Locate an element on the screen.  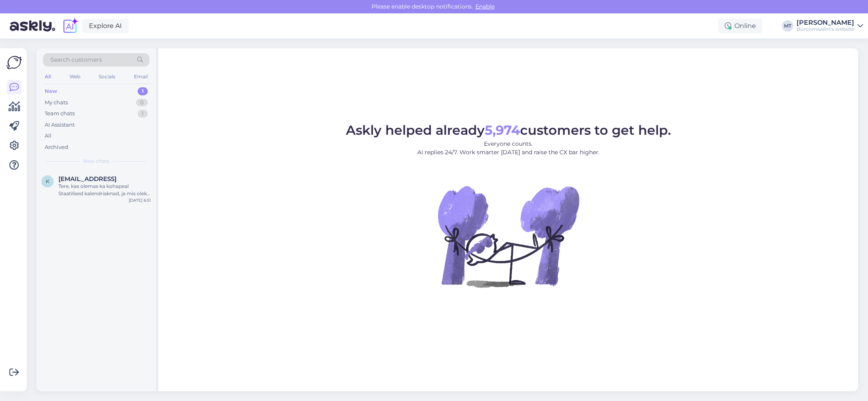
span: Enable is located at coordinates (484, 6).